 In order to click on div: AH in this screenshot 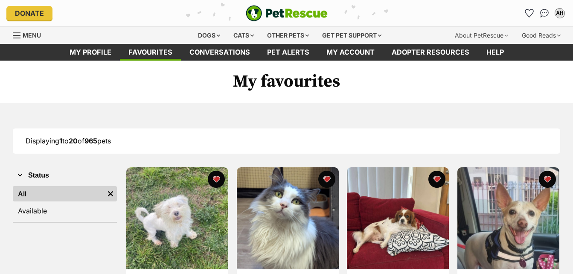, I will do `click(560, 13)`.